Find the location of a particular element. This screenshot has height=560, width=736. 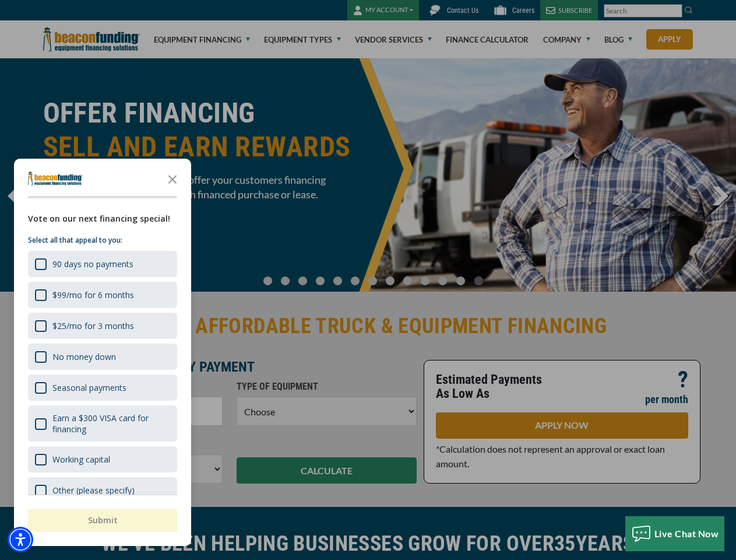

p: Select all that appeal to you: is located at coordinates (102, 241).